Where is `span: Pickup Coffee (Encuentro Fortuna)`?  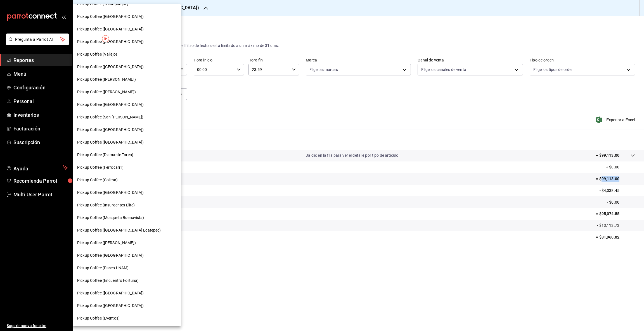
span: Pickup Coffee (Encuentro Fortuna) is located at coordinates (108, 281).